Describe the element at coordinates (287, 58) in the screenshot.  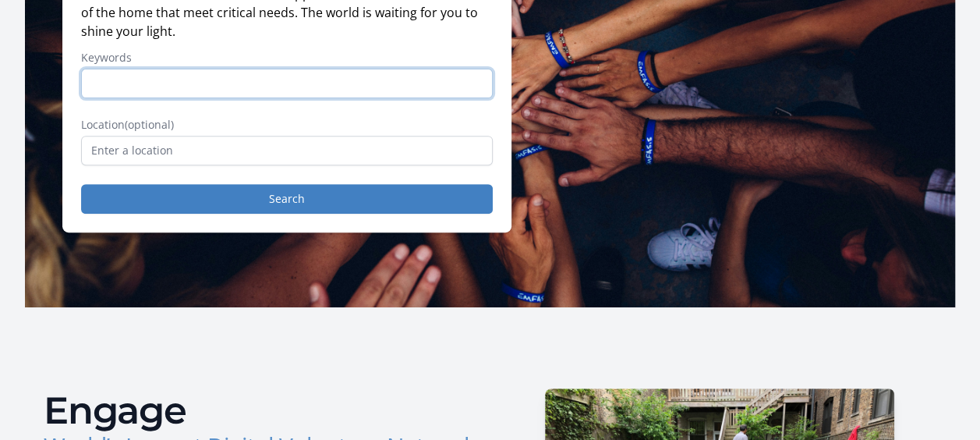
I see `label: Keywords` at that location.